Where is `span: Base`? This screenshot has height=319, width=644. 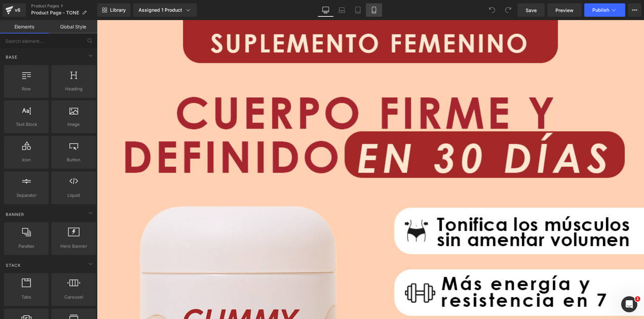 span: Base is located at coordinates (11, 57).